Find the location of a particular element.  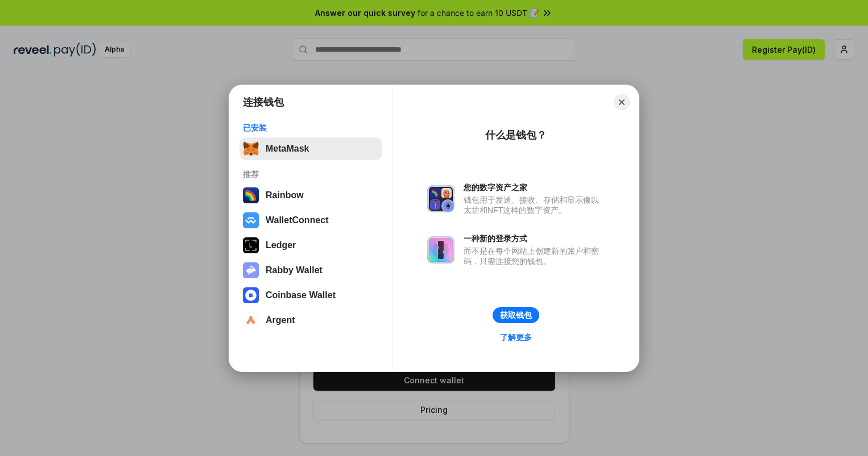

div: 获取钱包 is located at coordinates (516, 315).